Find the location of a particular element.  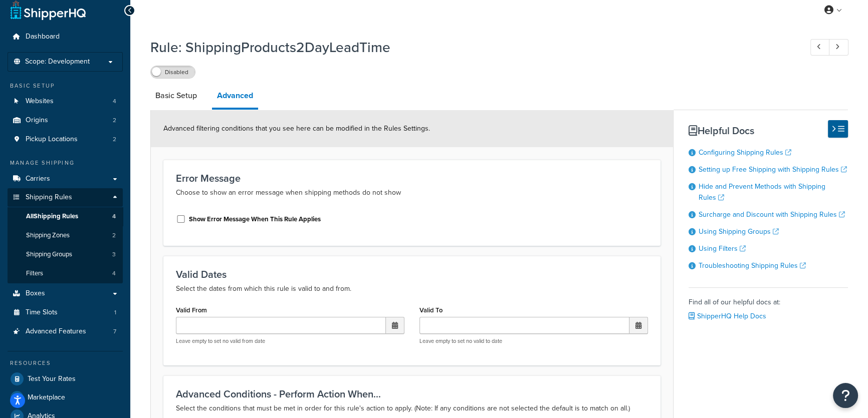

span: 3 is located at coordinates (114, 255).